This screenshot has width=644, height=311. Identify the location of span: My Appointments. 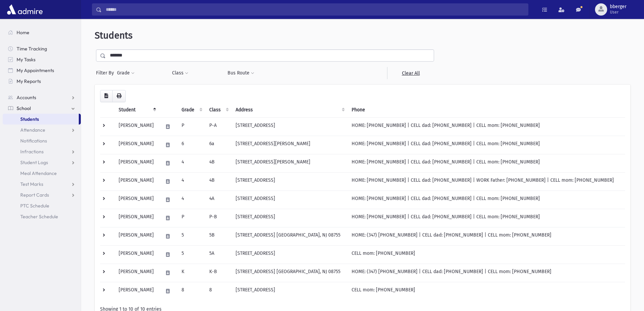
(35, 70).